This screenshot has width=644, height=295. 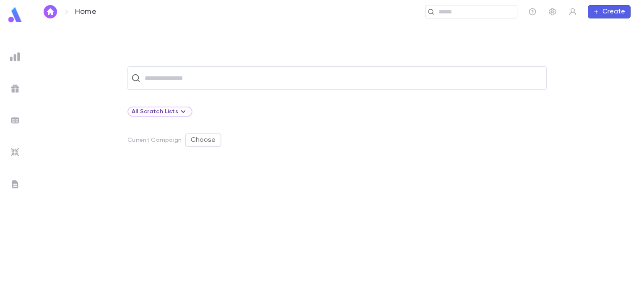 What do you see at coordinates (203, 140) in the screenshot?
I see `button: Choose` at bounding box center [203, 140].